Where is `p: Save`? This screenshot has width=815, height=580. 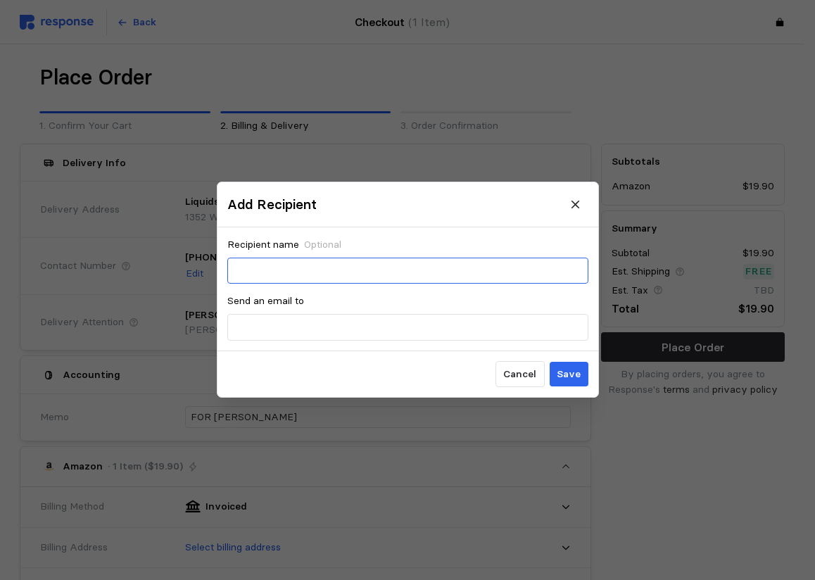
p: Save is located at coordinates (568, 374).